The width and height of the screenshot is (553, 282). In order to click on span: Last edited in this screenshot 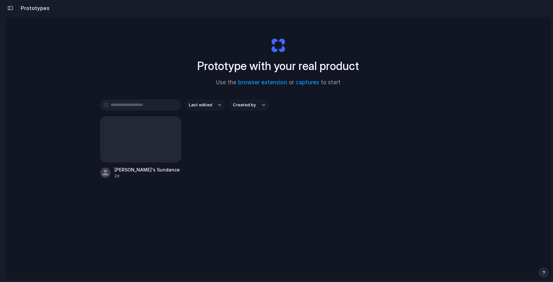, I will do `click(201, 105)`.